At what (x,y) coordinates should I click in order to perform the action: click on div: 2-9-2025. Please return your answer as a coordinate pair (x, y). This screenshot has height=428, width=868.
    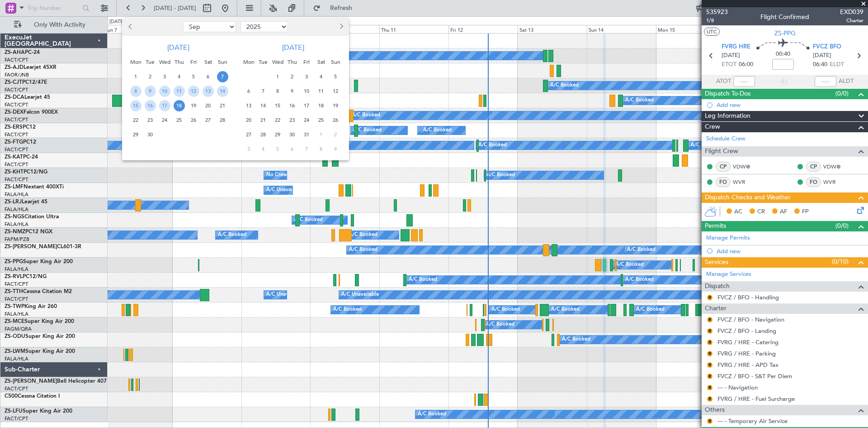
    Looking at the image, I should click on (150, 77).